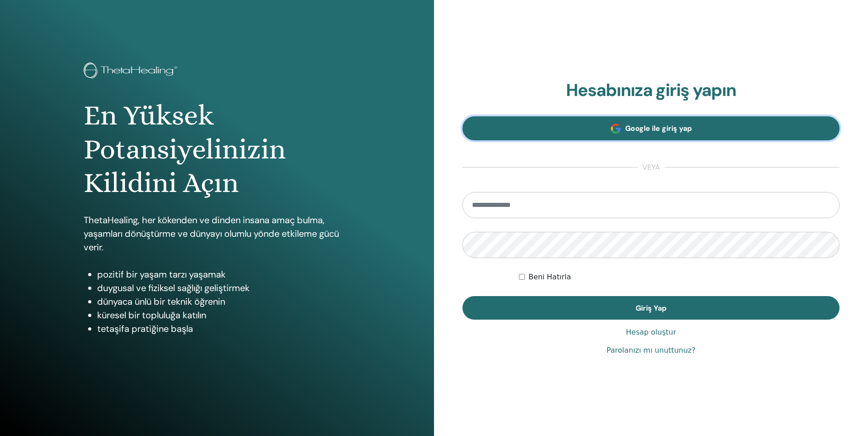 This screenshot has height=436, width=868. Describe the element at coordinates (224, 288) in the screenshot. I see `li: duygusal ve fiziksel sağlığı geliştirmek` at that location.